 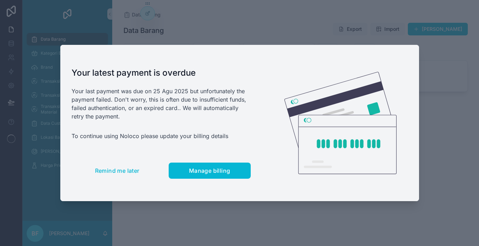 I want to click on button: Manage billing, so click(x=210, y=171).